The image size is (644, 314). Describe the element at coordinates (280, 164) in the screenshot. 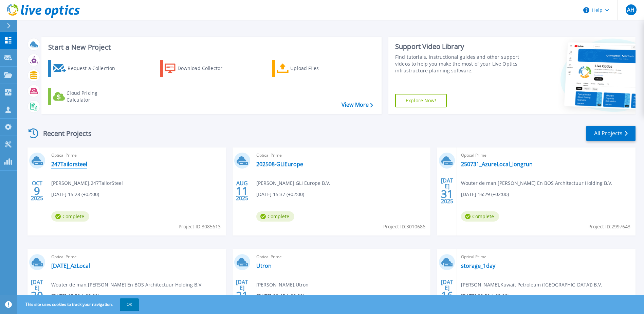

I see `a: 202508-GLIEurope` at that location.